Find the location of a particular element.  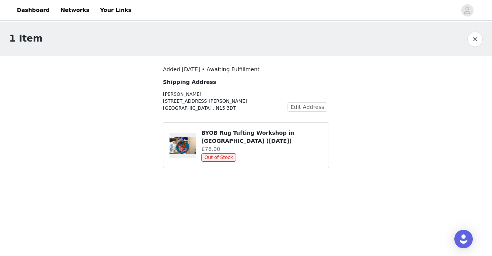

a: Networks is located at coordinates (75, 10).